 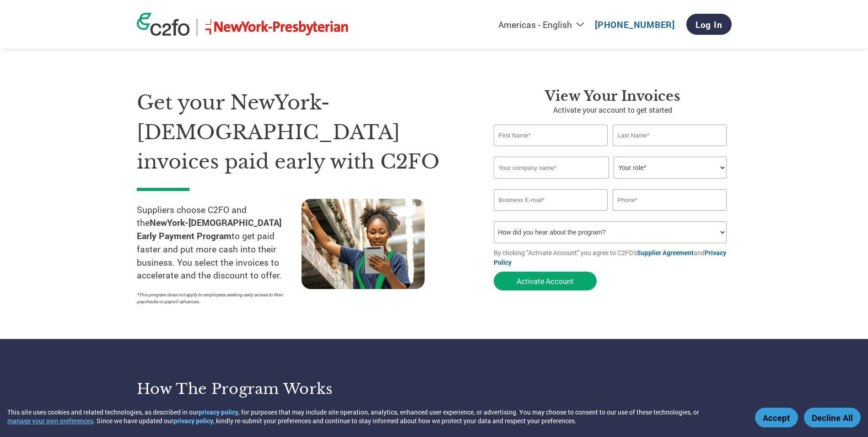 What do you see at coordinates (551, 200) in the screenshot?
I see `input: Invalid Email format` at bounding box center [551, 200].